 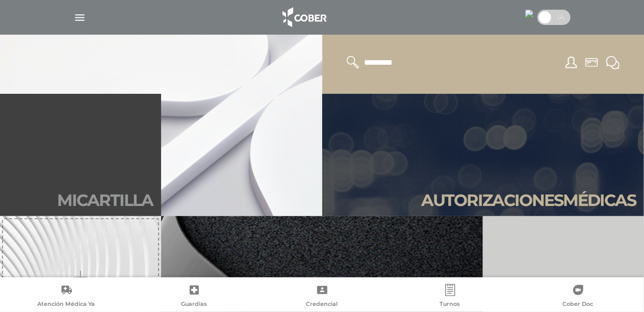 What do you see at coordinates (450, 297) in the screenshot?
I see `a: Turnos` at bounding box center [450, 297].